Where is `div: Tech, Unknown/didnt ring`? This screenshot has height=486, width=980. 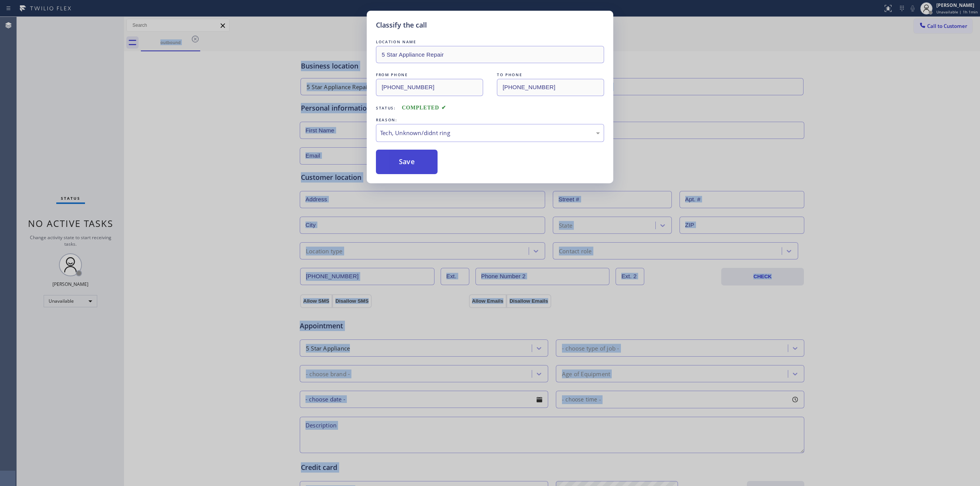
div: Tech, Unknown/didnt ring is located at coordinates (490, 133).